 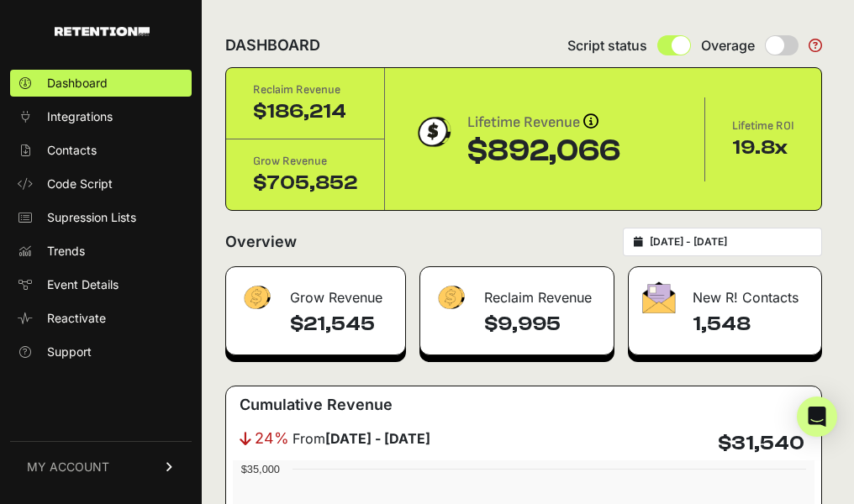 I want to click on text: $35,000, so click(x=261, y=468).